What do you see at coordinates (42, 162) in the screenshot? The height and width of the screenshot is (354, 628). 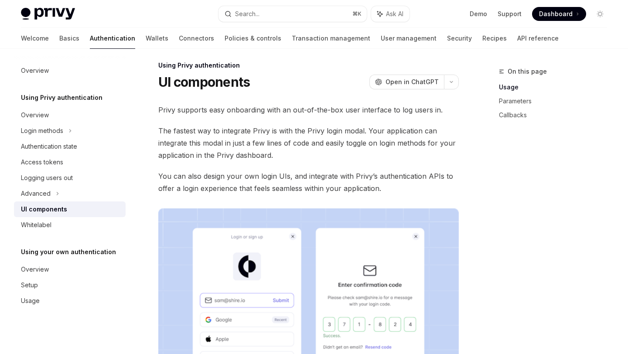 I see `div: Access tokens` at bounding box center [42, 162].